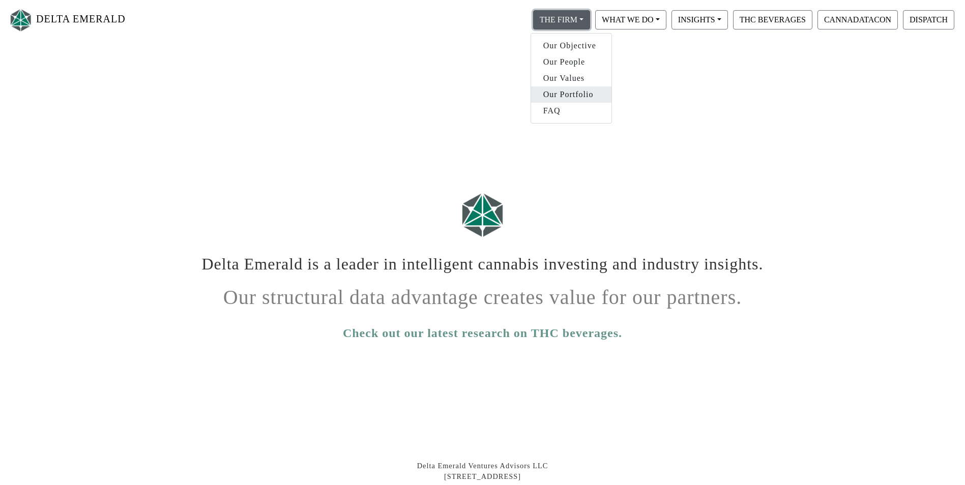 The height and width of the screenshot is (485, 965). Describe the element at coordinates (571, 78) in the screenshot. I see `a: Our Values` at that location.